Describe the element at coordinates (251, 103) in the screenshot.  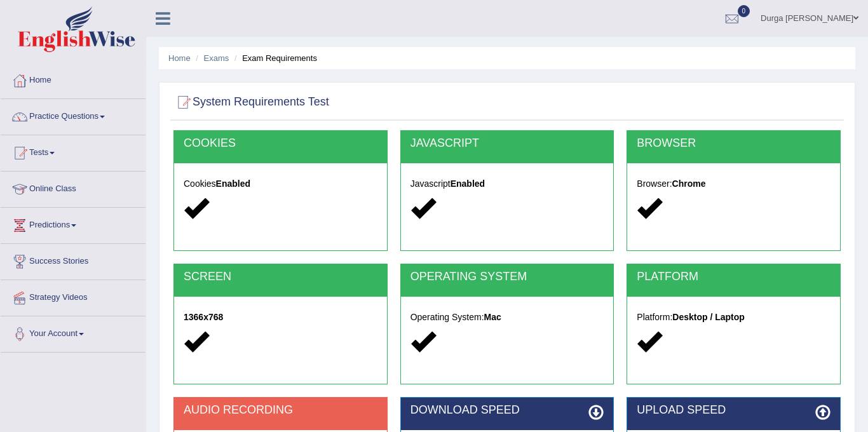
I see `h2: System Requirements Test` at that location.